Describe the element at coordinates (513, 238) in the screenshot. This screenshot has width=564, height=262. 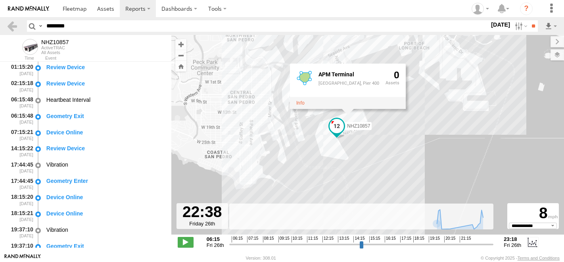
I see `strong: 23:18` at that location.